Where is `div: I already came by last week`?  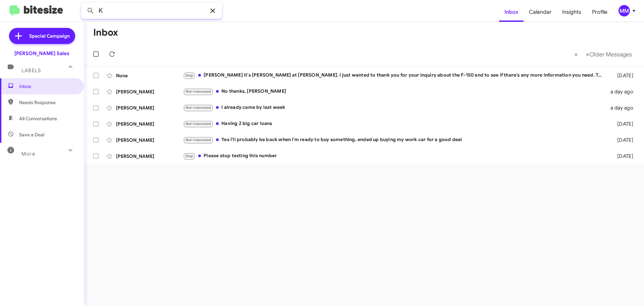 div: I already came by last week is located at coordinates (395, 107).